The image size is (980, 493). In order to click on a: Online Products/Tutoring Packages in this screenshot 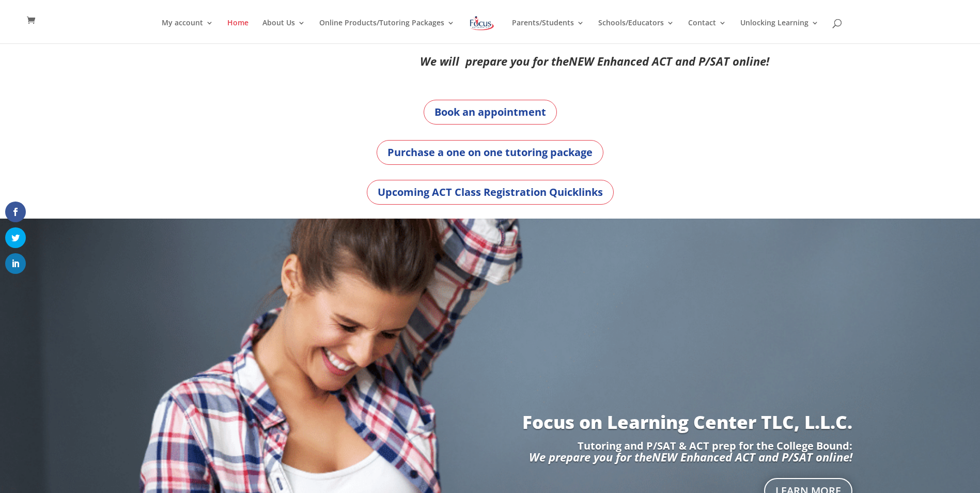, I will do `click(387, 31)`.